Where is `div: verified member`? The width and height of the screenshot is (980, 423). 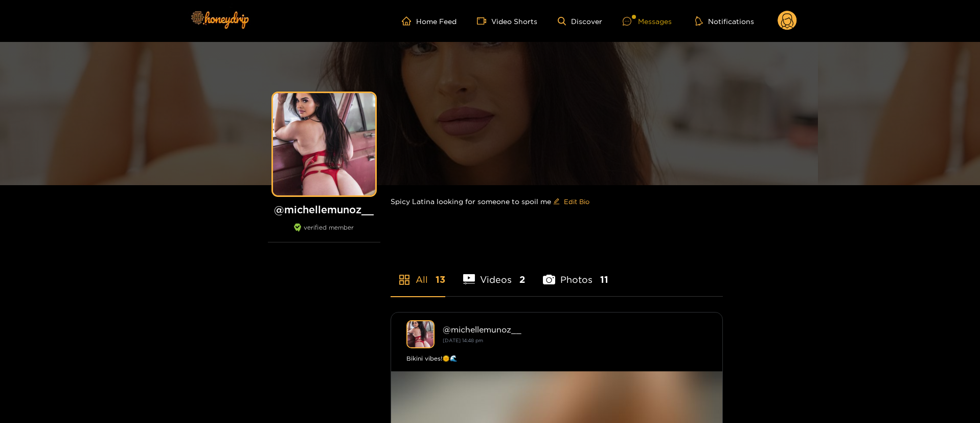 div: verified member is located at coordinates (324, 233).